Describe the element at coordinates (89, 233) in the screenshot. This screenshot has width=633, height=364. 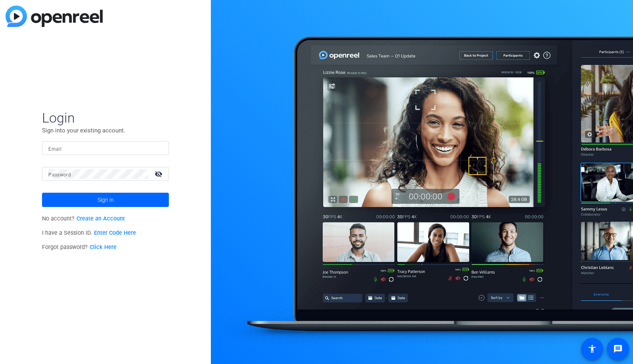
I see `span: I have a Session ID.` at that location.